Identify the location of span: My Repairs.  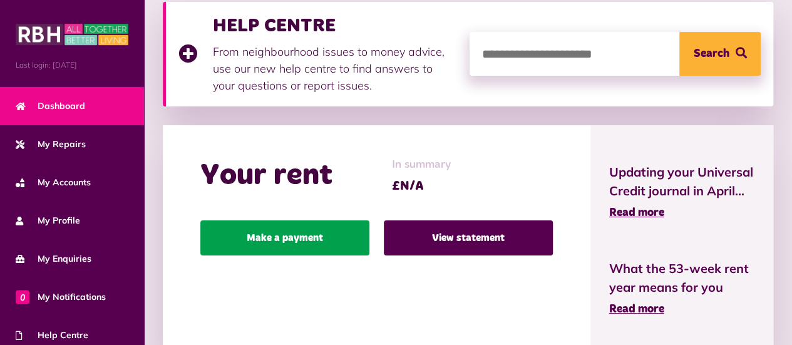
(51, 144).